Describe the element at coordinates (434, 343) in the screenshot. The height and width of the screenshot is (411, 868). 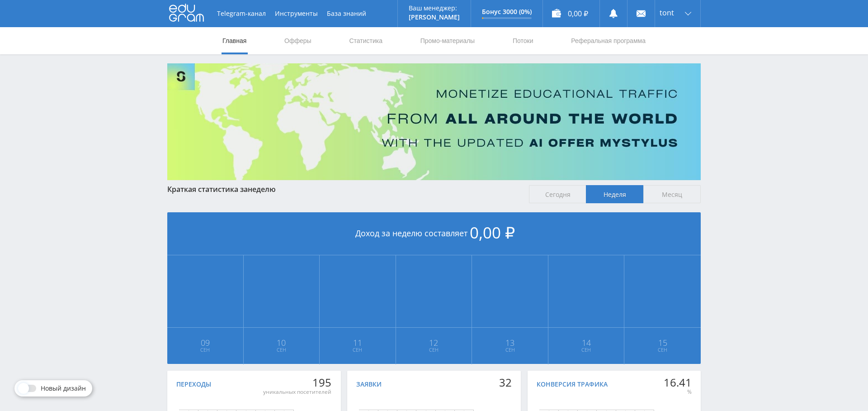
I see `span: 12` at that location.